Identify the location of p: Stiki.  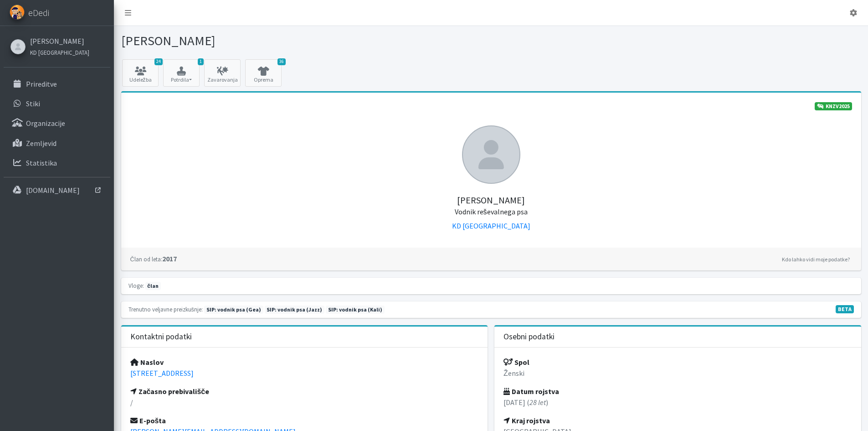
(33, 104).